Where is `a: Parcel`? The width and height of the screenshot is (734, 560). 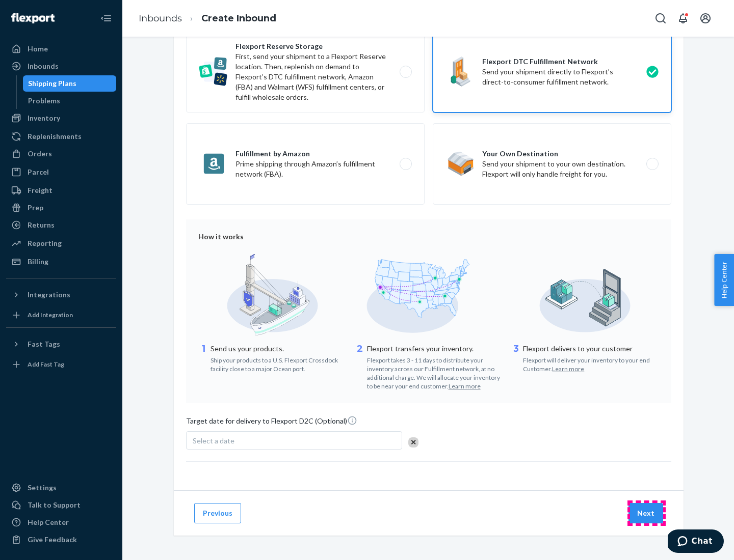 a: Parcel is located at coordinates (61, 172).